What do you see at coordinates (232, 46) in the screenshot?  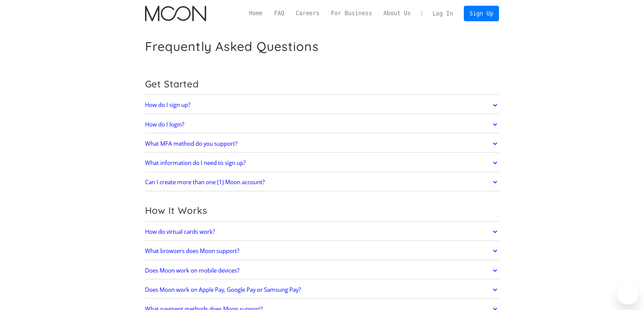 I see `h1: Frequently Asked Questions` at bounding box center [232, 46].